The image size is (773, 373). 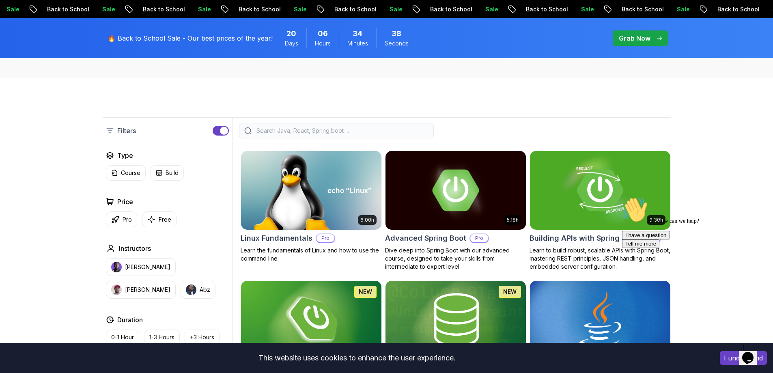 What do you see at coordinates (357, 358) in the screenshot?
I see `div: This website uses cookies to enhance the user experience.` at bounding box center [357, 358].